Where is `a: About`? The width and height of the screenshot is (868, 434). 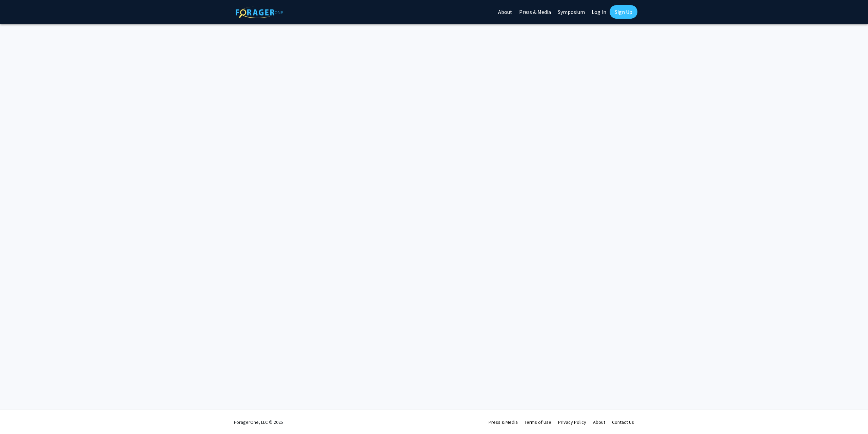
a: About is located at coordinates (599, 422).